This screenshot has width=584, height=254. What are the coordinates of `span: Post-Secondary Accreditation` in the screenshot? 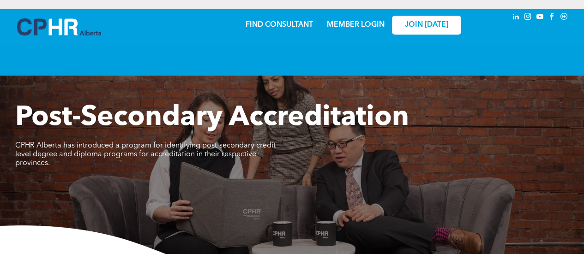 It's located at (212, 118).